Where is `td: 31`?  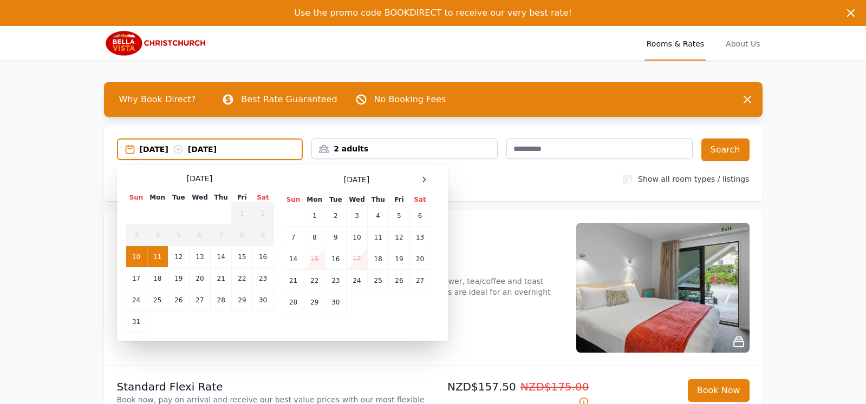 td: 31 is located at coordinates (136, 322).